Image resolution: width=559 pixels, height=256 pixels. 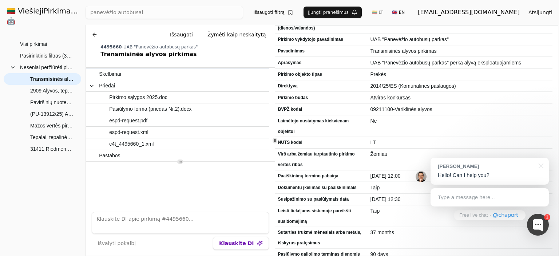 What do you see at coordinates (398, 12) in the screenshot?
I see `button: 🇬🇧 EN` at bounding box center [398, 12].